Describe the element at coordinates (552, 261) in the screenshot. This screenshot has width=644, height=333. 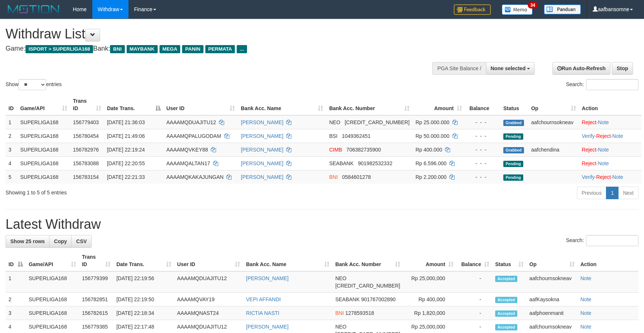
I see `th: Op: activate to sort column ascending` at that location.